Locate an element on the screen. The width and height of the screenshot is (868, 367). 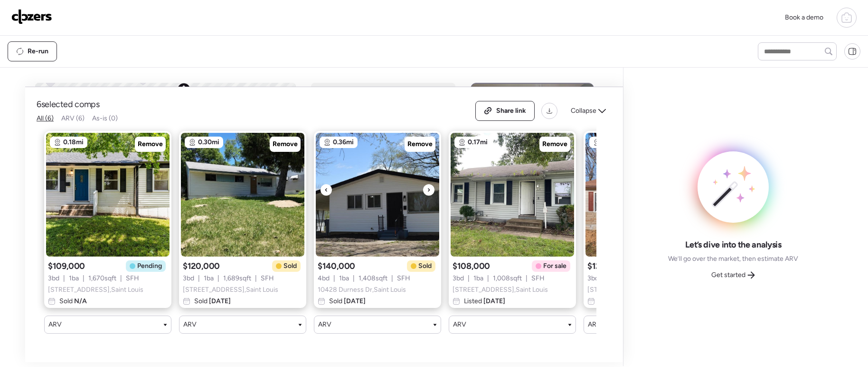
span: 6 selected comps is located at coordinates (68, 104).